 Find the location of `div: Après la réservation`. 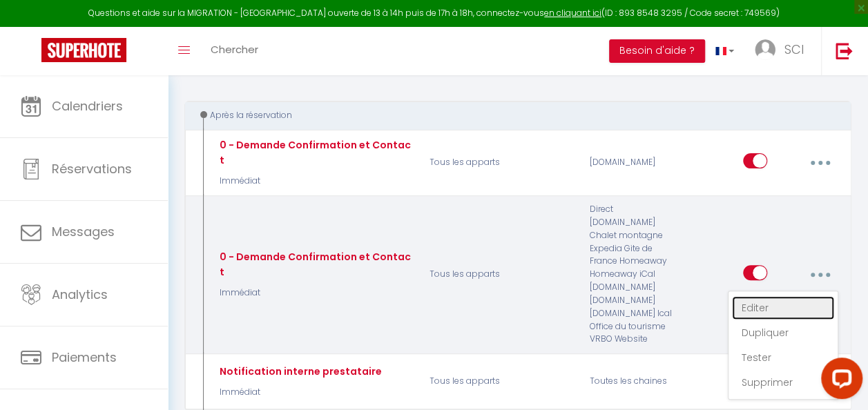

div: Après la réservation is located at coordinates (512, 115).